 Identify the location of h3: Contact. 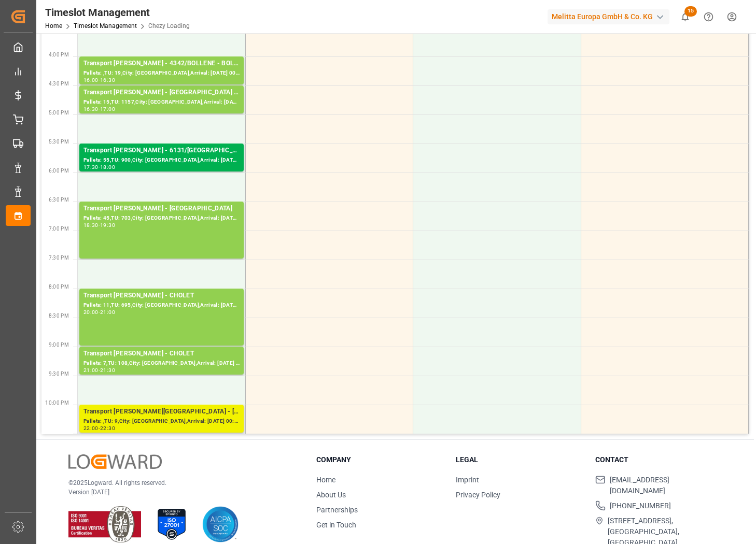
(658, 459).